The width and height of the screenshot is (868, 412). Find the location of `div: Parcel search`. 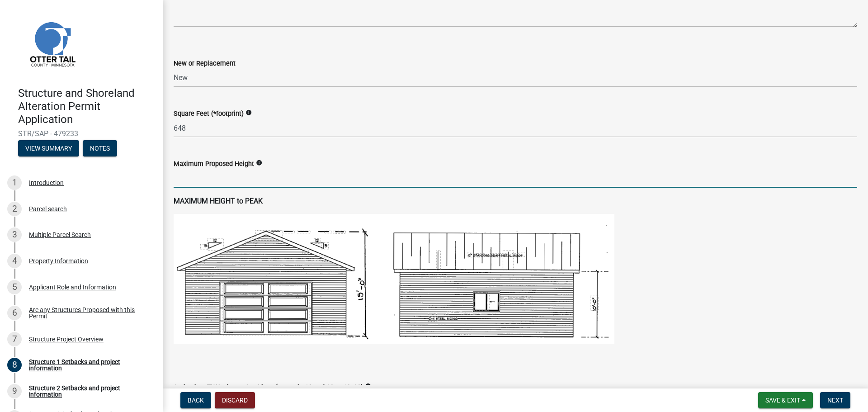

div: Parcel search is located at coordinates (48, 209).